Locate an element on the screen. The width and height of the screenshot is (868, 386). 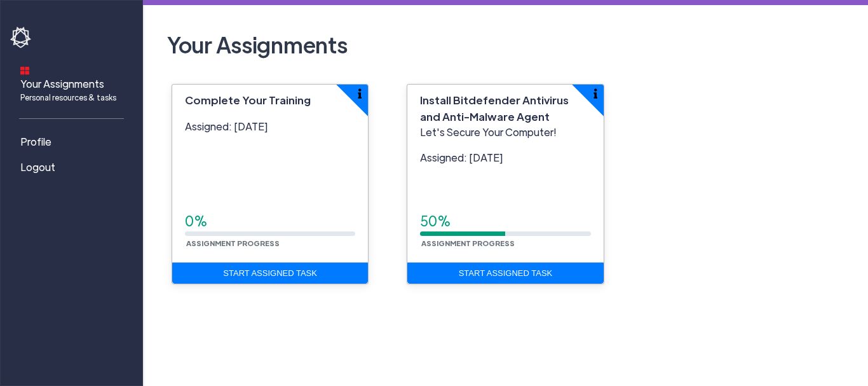
img: dashboard-icon.svg is located at coordinates (25, 71).